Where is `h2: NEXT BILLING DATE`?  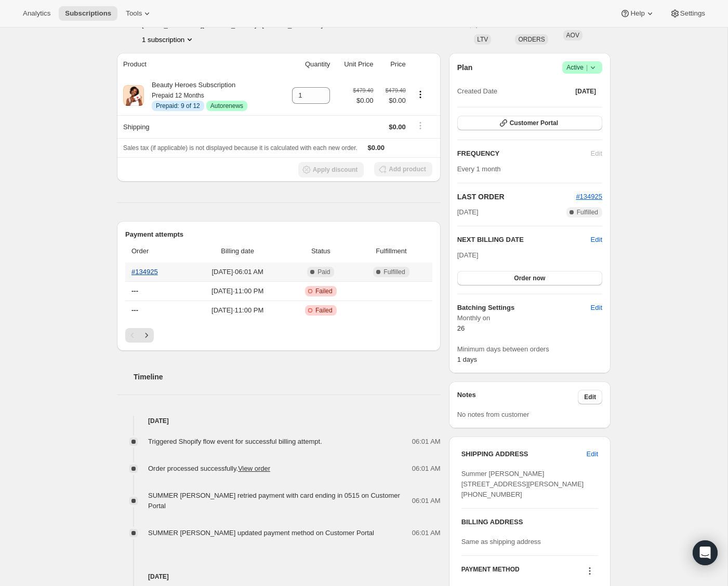 h2: NEXT BILLING DATE is located at coordinates (524, 240).